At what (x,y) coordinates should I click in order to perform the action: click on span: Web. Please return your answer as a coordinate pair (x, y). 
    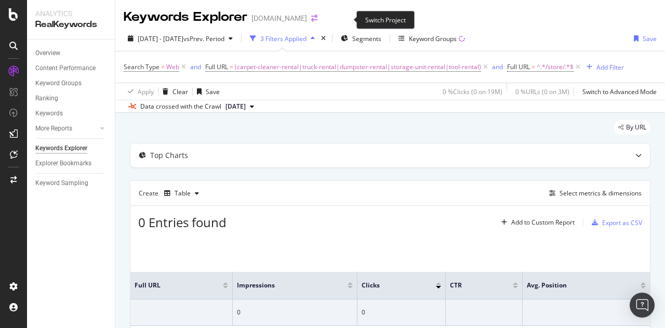
    Looking at the image, I should click on (172, 67).